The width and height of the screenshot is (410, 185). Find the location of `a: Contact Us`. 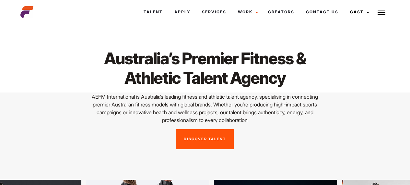

a: Contact Us is located at coordinates (322, 12).